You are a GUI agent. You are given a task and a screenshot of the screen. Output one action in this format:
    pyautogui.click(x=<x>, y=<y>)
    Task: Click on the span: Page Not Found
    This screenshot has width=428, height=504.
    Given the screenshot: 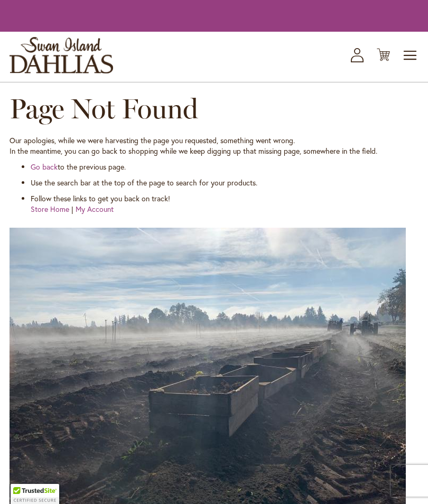 What is the action you would take?
    pyautogui.click(x=103, y=109)
    